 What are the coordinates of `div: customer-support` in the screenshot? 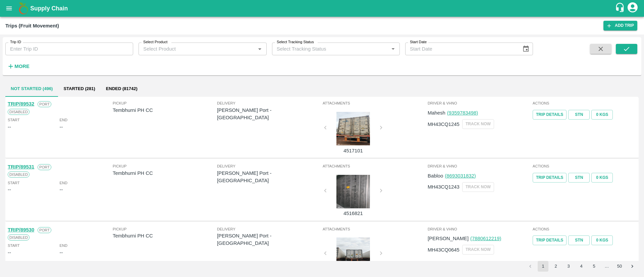 It's located at (621, 8).